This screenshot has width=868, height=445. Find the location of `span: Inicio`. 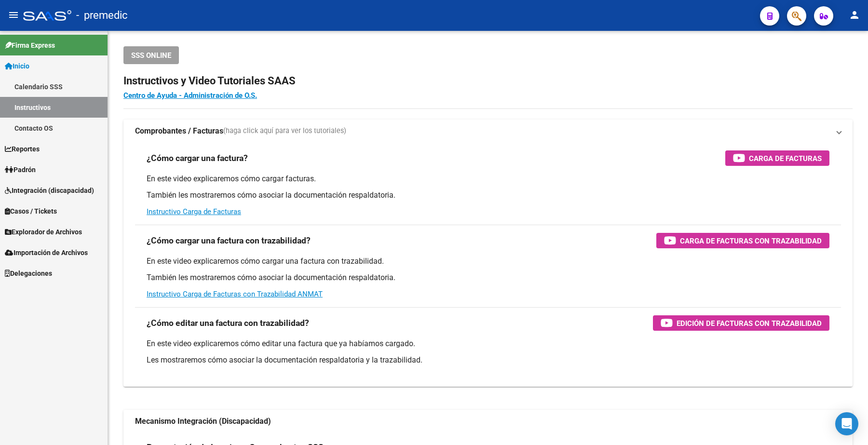

span: Inicio is located at coordinates (17, 66).